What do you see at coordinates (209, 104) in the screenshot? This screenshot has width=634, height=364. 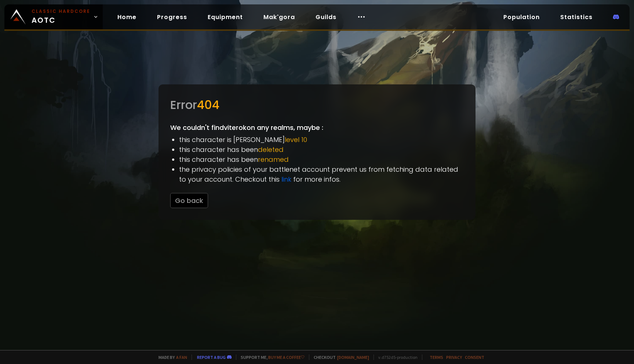 I see `span: 404` at bounding box center [209, 104].